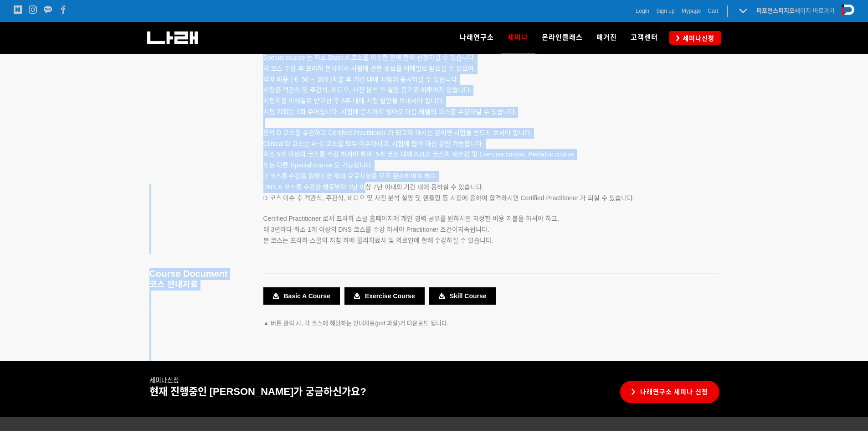 This screenshot has width=868, height=431. I want to click on a: Login, so click(643, 11).